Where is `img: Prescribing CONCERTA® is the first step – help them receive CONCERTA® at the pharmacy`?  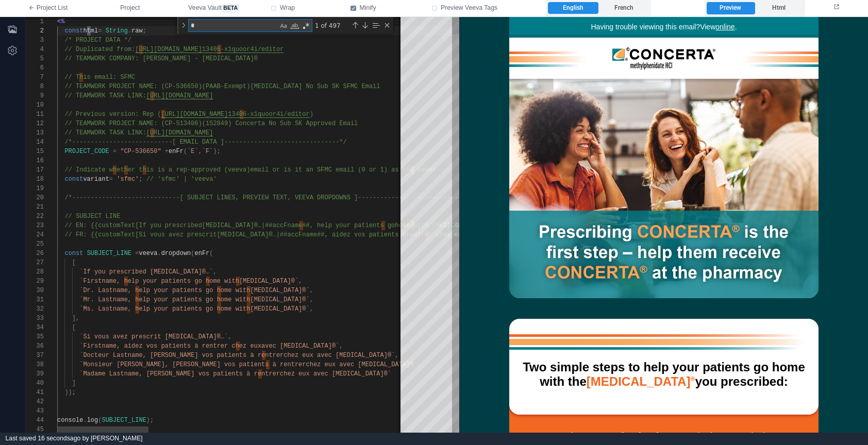
img: Prescribing CONCERTA® is the first step – help them receive CONCERTA® at the pharmacy is located at coordinates (204, 172).